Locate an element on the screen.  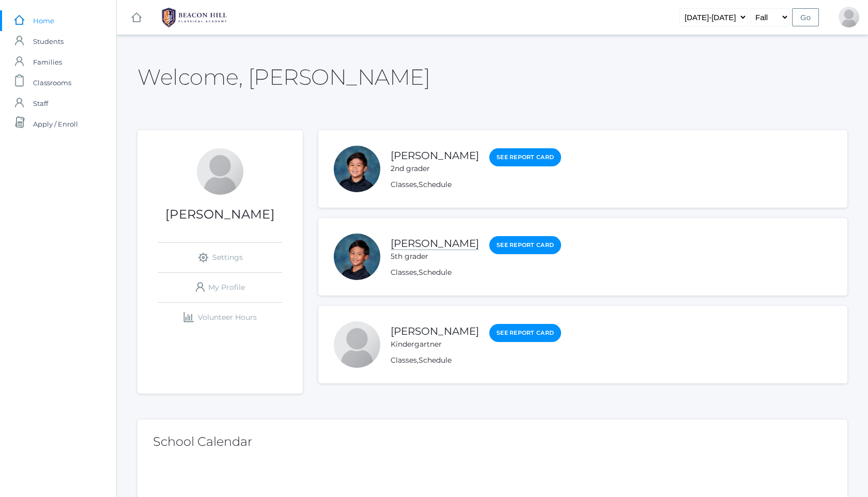
div: Kindergartner is located at coordinates (435, 345).